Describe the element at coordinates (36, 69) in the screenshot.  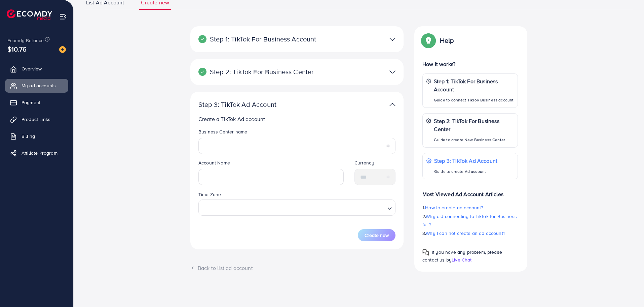
I see `a: Overview` at that location.